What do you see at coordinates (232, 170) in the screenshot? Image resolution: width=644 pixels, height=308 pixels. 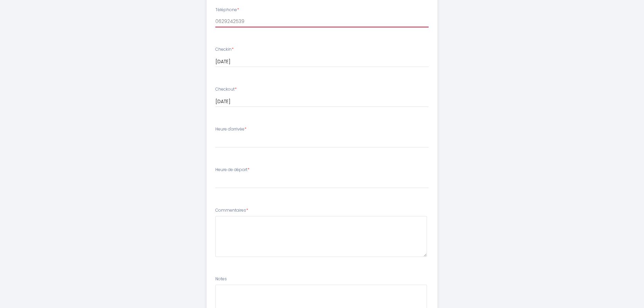 I see `label: Heure de départ` at bounding box center [232, 170].